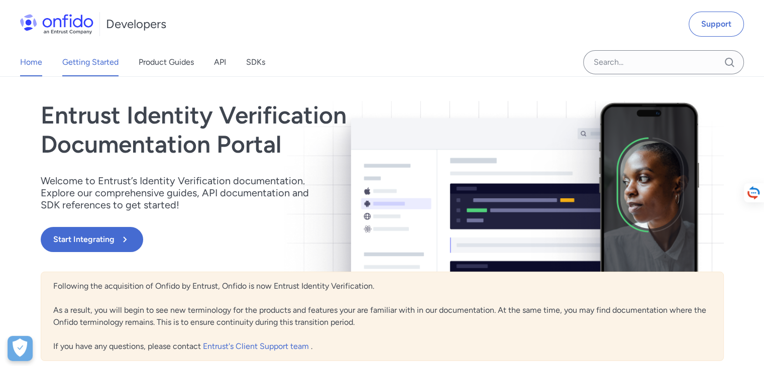 The image size is (764, 366). I want to click on a: API, so click(220, 62).